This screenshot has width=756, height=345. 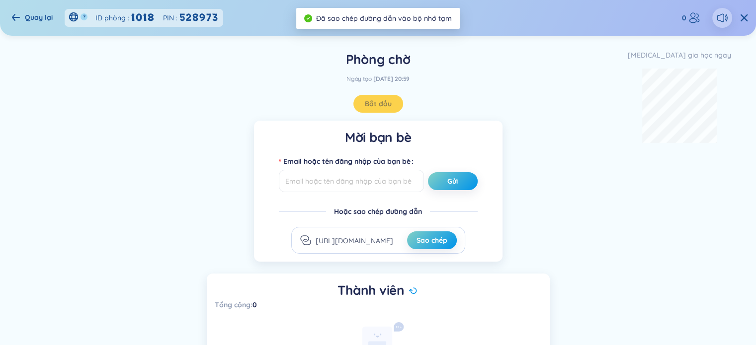 What do you see at coordinates (378, 60) in the screenshot?
I see `h1: Phòng chờ` at bounding box center [378, 60].